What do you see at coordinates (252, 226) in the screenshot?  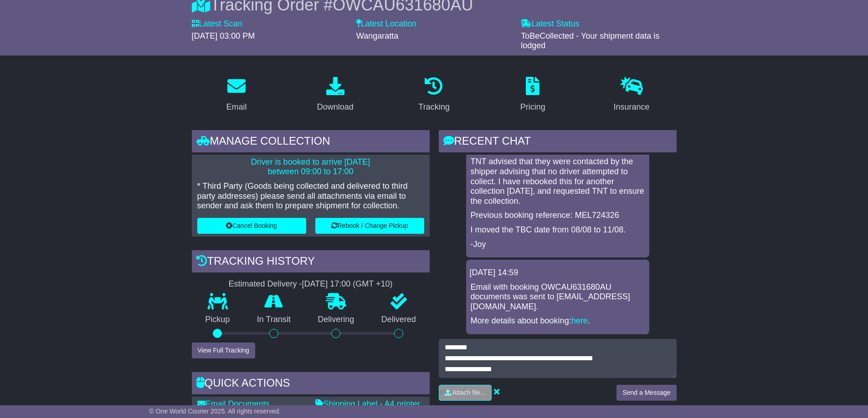 I see `button: Cancel Booking` at bounding box center [252, 226].